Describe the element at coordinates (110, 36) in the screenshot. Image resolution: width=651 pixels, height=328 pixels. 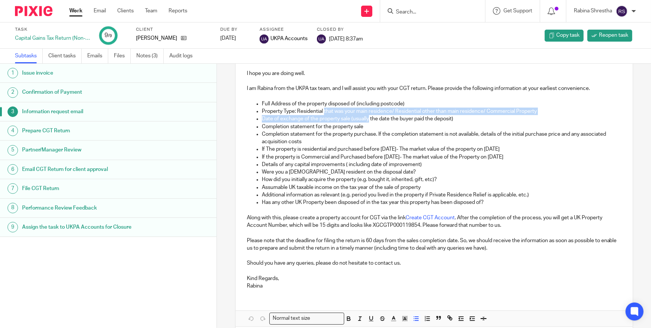
I see `small: /9` at that location.